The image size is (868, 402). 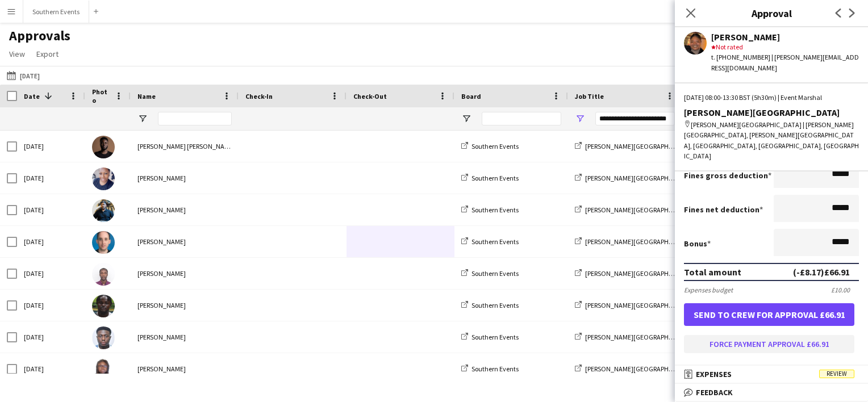 What do you see at coordinates (17, 54) in the screenshot?
I see `span: View` at bounding box center [17, 54].